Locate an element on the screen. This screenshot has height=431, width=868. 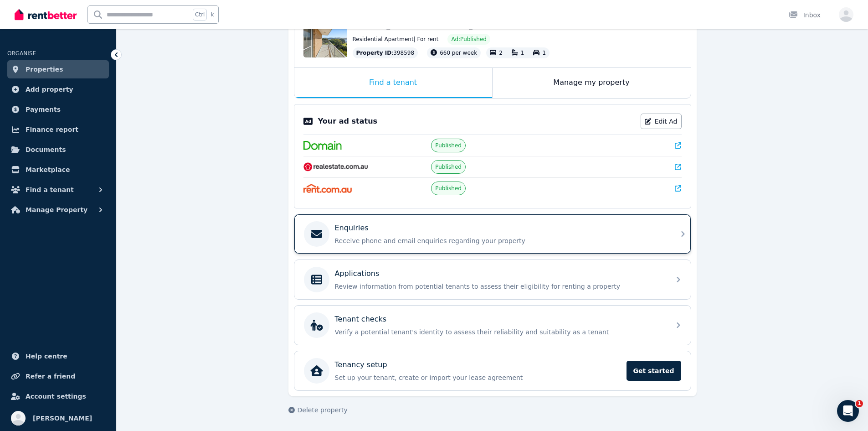
span: Delete property is located at coordinates (322, 410).